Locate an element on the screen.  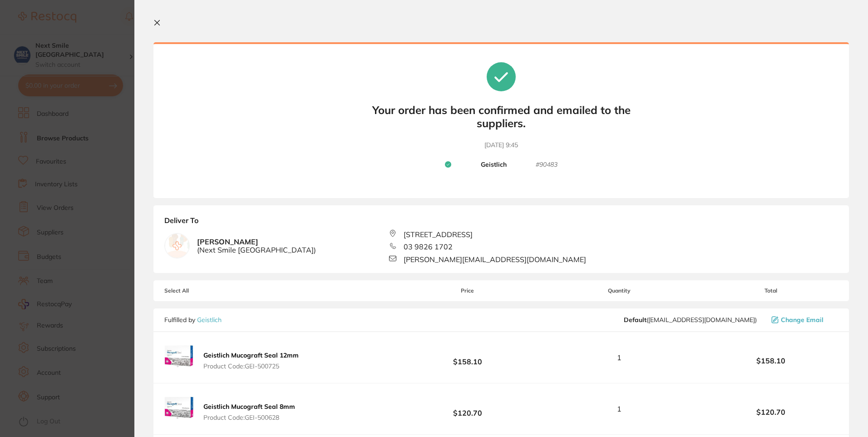
span: 03 9826 1702 is located at coordinates (428, 247).